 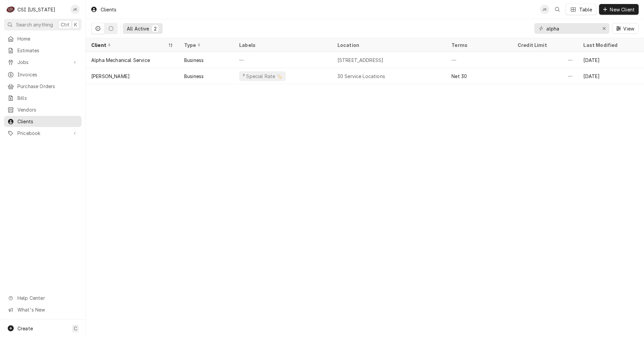 I want to click on div: Table, so click(x=585, y=9).